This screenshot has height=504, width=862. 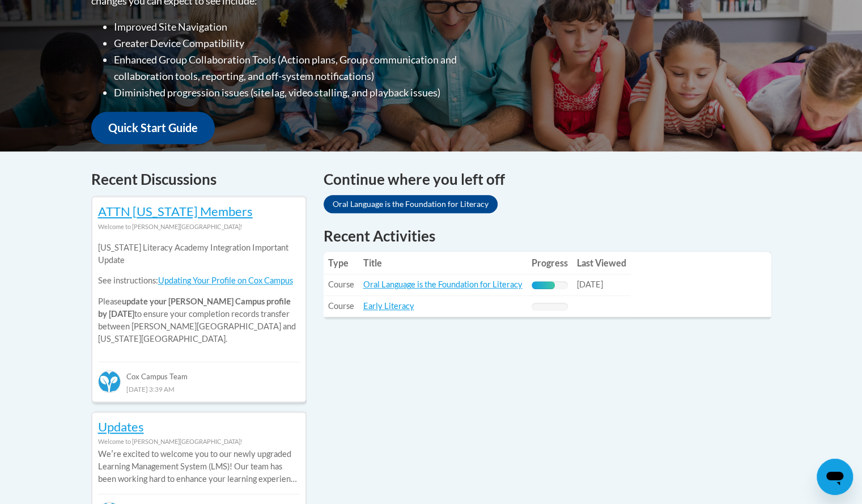 What do you see at coordinates (199, 179) in the screenshot?
I see `h4: Recent Discussions` at bounding box center [199, 179].